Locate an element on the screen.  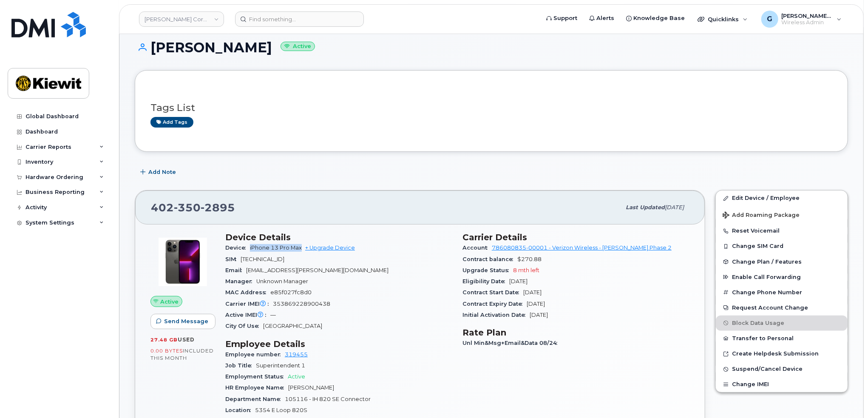
h3: Rate Plan is located at coordinates (576, 332).